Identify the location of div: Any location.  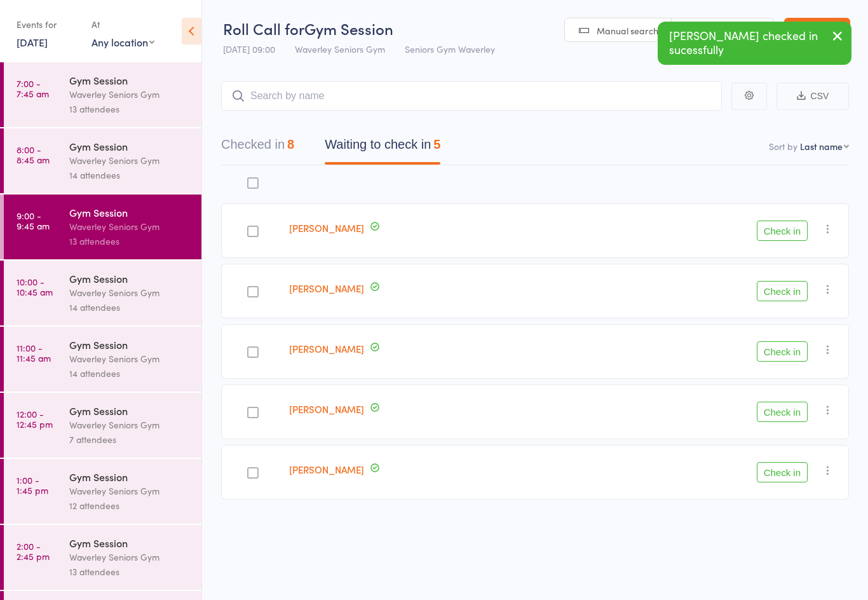
(123, 42).